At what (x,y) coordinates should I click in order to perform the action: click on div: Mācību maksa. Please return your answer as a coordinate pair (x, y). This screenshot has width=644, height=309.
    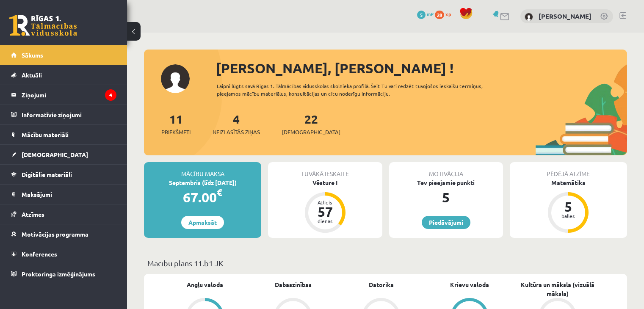
    Looking at the image, I should click on (202, 170).